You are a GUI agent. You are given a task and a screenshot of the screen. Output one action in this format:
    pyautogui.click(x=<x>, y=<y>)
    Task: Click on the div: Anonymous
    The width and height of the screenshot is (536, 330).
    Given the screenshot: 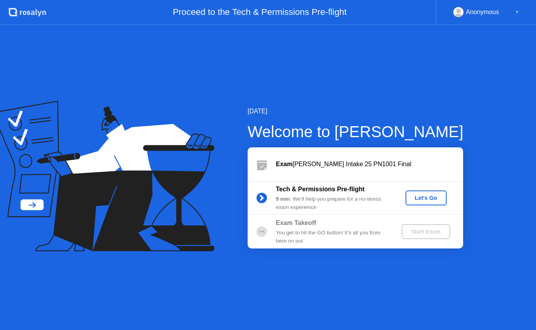 What is the action you would take?
    pyautogui.click(x=483, y=12)
    